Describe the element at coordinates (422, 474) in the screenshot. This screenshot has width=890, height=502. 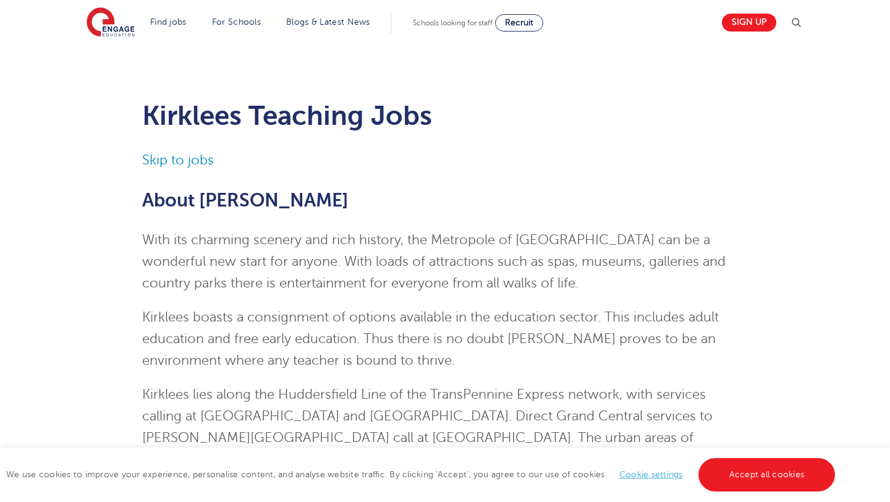
I see `span: We use cookies to improve your experience, personalise content, and analyse website traffic. By c...` at that location.